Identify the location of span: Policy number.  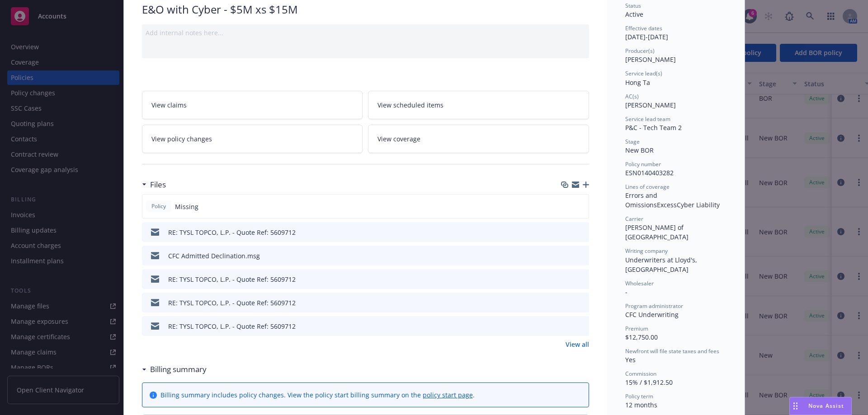
(643, 164).